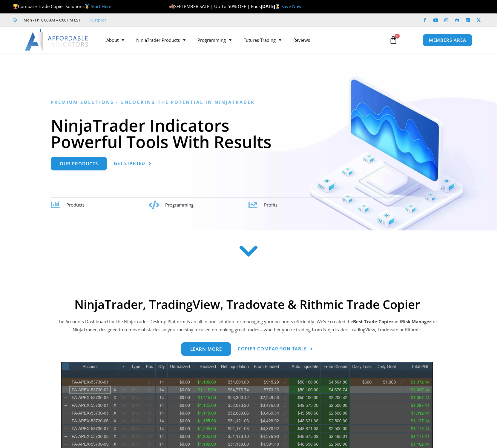  What do you see at coordinates (248, 133) in the screenshot?
I see `h1: NinjaTrader Indicators Powerful Tools With Results` at bounding box center [248, 133].